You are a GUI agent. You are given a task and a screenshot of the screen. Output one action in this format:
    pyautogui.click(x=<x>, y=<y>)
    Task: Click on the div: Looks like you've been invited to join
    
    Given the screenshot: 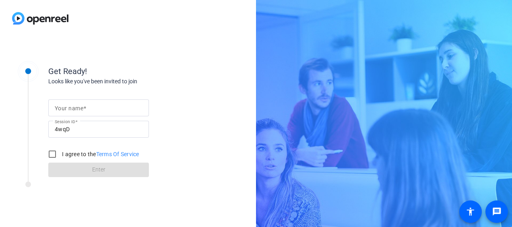 What is the action you would take?
    pyautogui.click(x=129, y=81)
    